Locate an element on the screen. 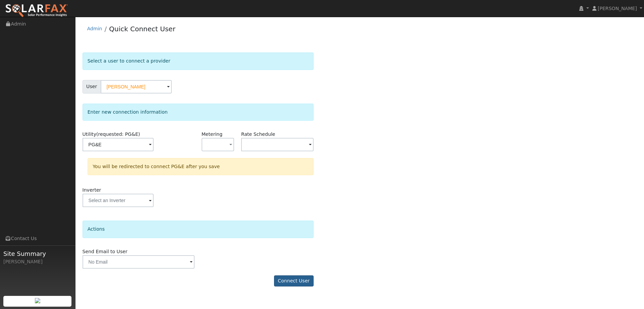 This screenshot has width=644, height=309. div: Select a user to connect a provider is located at coordinates (198, 61).